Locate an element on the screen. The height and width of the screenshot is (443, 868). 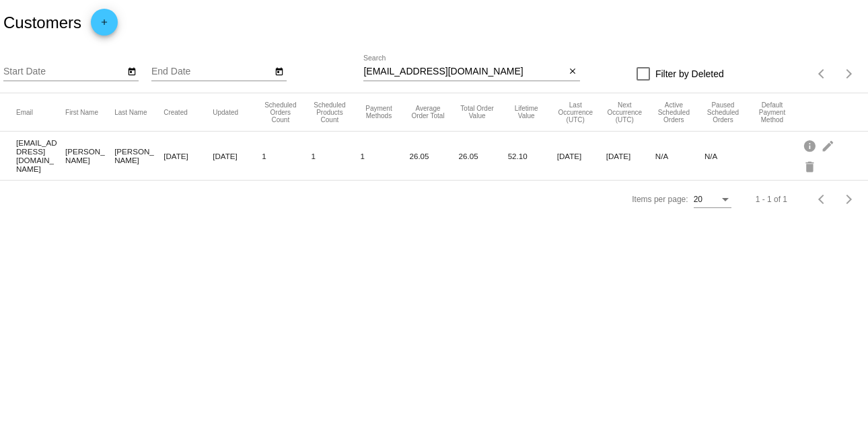
mat-icon: add is located at coordinates (104, 25).